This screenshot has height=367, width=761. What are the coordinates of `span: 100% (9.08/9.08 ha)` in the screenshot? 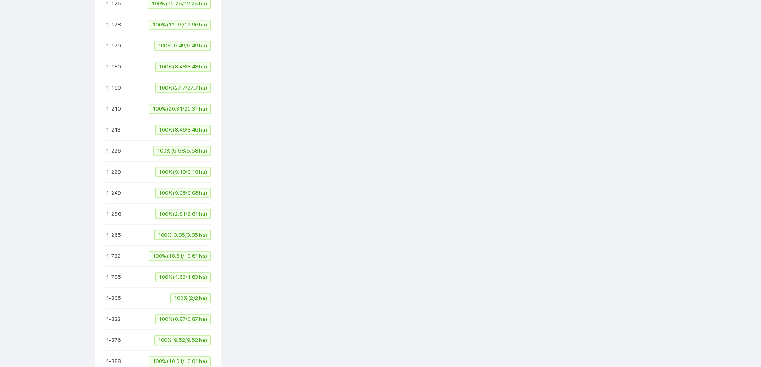 It's located at (183, 193).